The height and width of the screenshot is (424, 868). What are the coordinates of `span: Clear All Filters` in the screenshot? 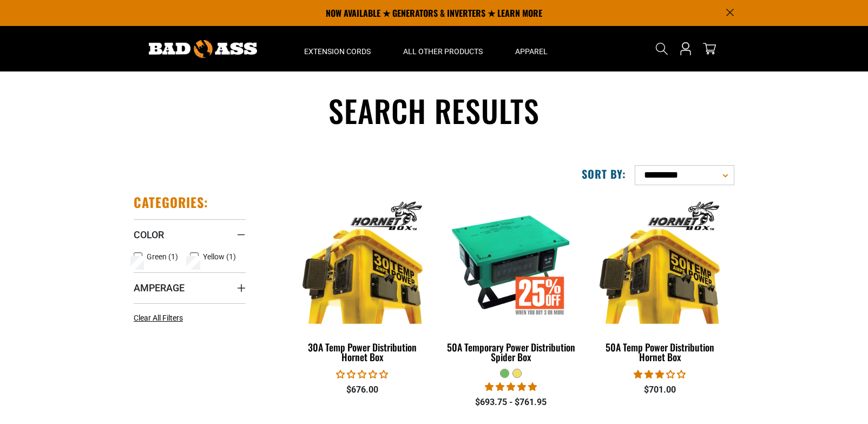 It's located at (158, 318).